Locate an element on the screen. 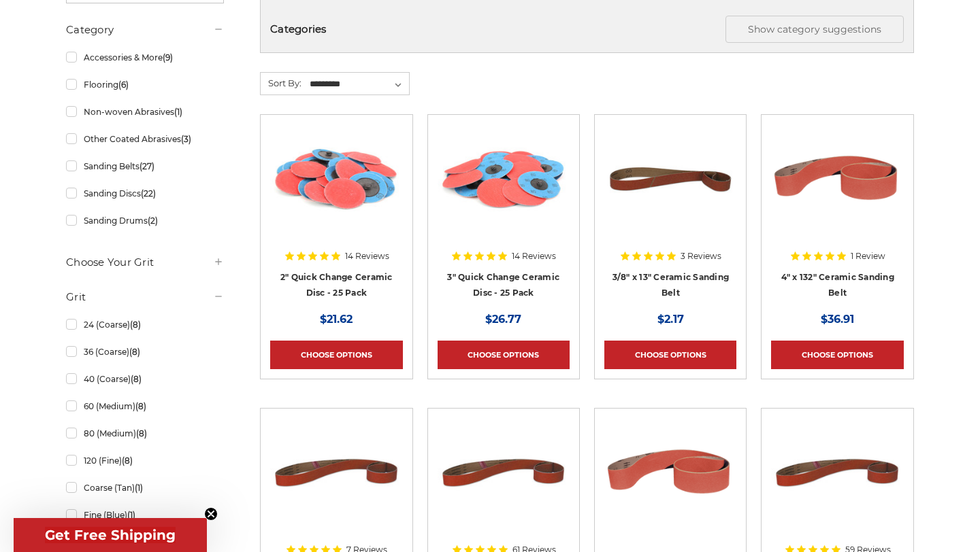  label: Sort By: is located at coordinates (281, 83).